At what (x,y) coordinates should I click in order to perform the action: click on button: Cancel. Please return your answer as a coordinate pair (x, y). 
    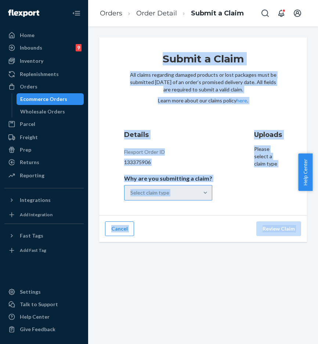
    Looking at the image, I should click on (119, 229).